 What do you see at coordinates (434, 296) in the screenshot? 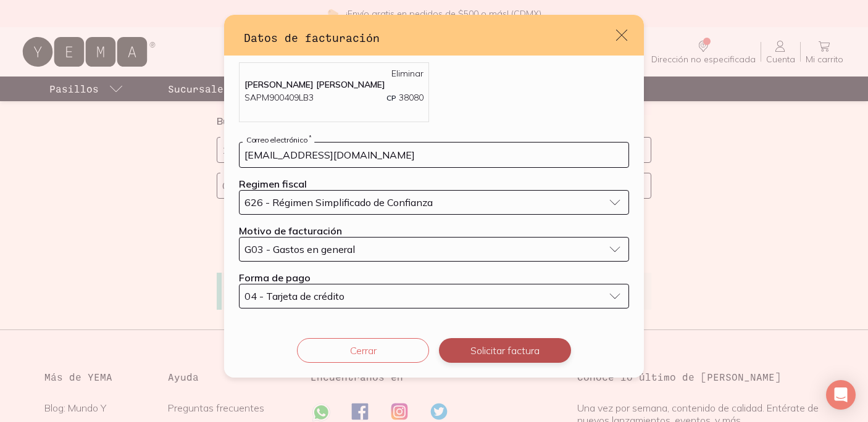
I see `button: 04 - Tarjeta de crédito` at bounding box center [434, 296].